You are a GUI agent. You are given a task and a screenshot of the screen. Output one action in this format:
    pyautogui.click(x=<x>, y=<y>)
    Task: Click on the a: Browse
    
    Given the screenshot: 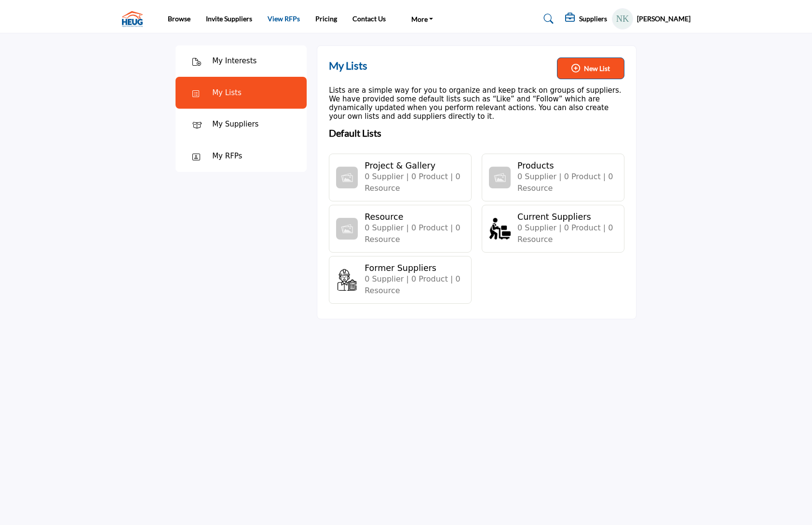 What is the action you would take?
    pyautogui.click(x=179, y=18)
    